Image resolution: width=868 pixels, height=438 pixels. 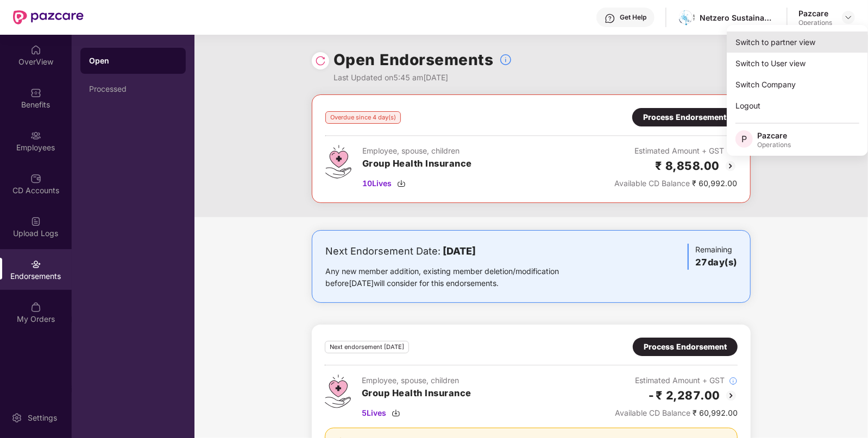 I want to click on img: download%20(3).png, so click(x=686, y=17).